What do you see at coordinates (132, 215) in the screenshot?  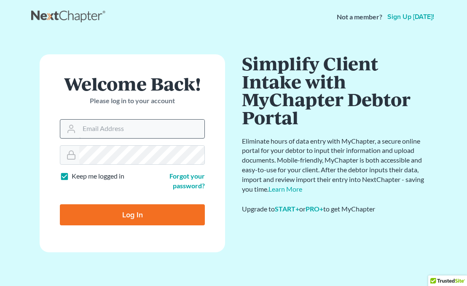 I see `input: Log In` at bounding box center [132, 215].